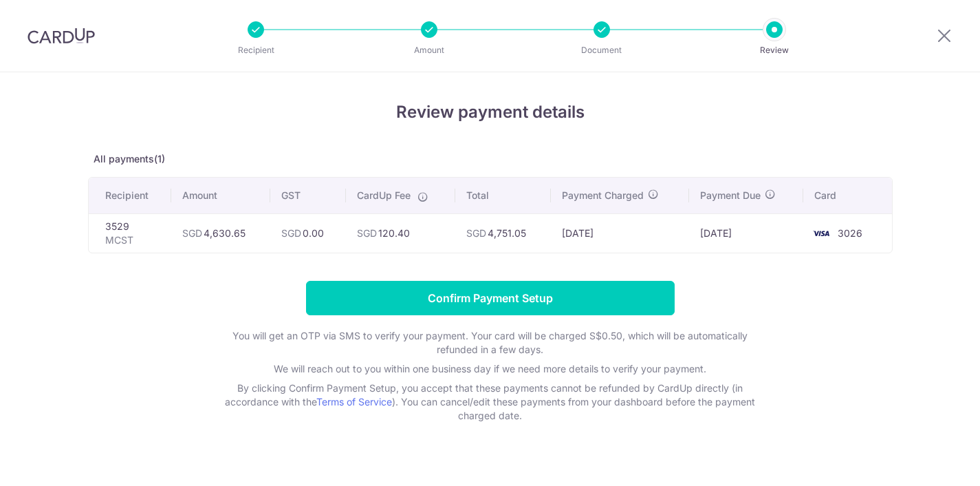 The width and height of the screenshot is (980, 486). What do you see at coordinates (602, 195) in the screenshot?
I see `span: Payment Charged` at bounding box center [602, 195].